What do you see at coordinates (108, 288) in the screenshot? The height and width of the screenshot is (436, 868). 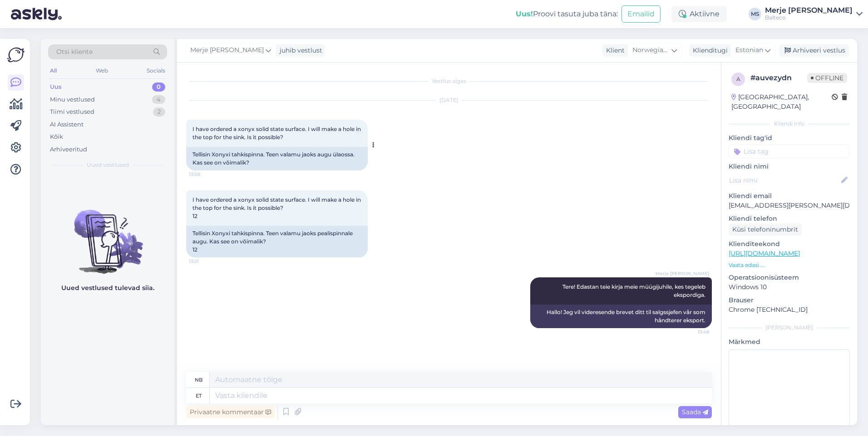 I see `p: Uued vestlused tulevad siia.` at bounding box center [108, 288].